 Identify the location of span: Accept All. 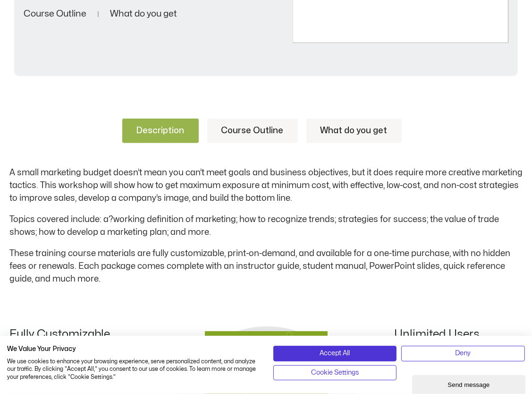
(335, 353).